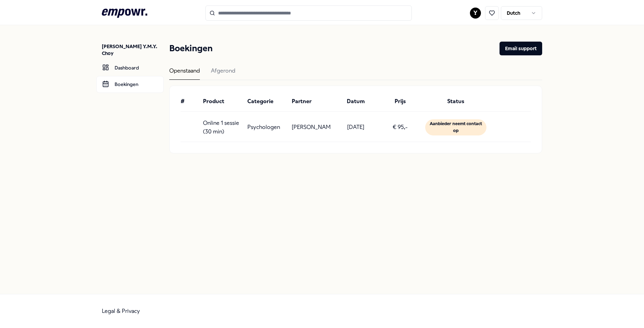 The image size is (644, 328). Describe the element at coordinates (130, 84) in the screenshot. I see `a: Boekingen` at that location.